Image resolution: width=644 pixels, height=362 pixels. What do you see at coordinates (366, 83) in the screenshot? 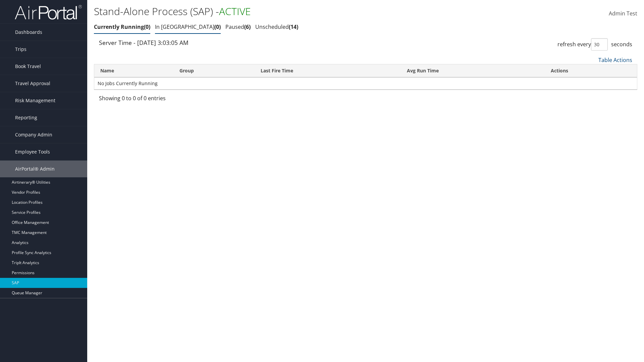
I see `td: No Jobs Currently Running` at bounding box center [366, 83].